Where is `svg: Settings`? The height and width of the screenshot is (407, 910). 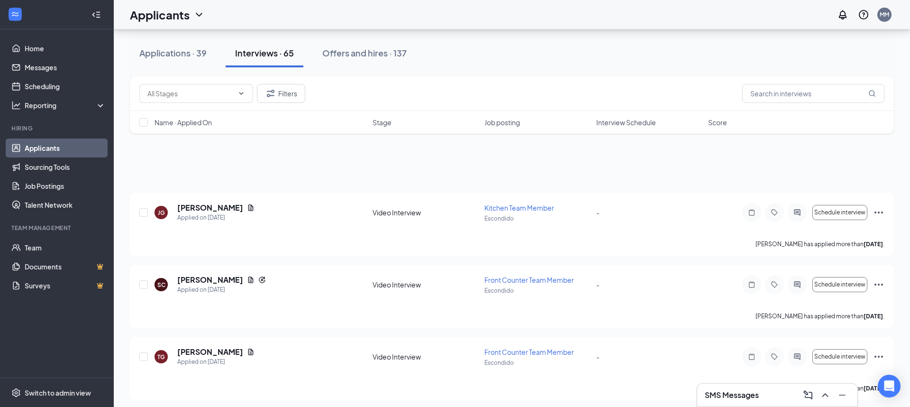
svg: Settings is located at coordinates (16, 392).